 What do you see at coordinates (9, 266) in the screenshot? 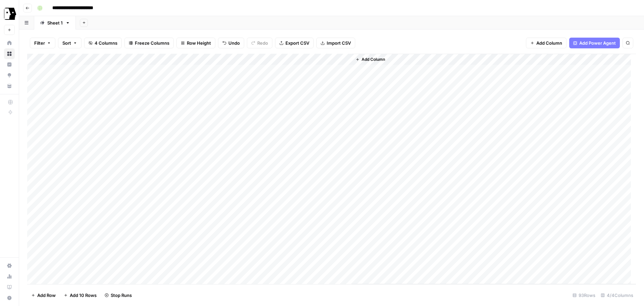
I see `a: Settings` at bounding box center [9, 266].